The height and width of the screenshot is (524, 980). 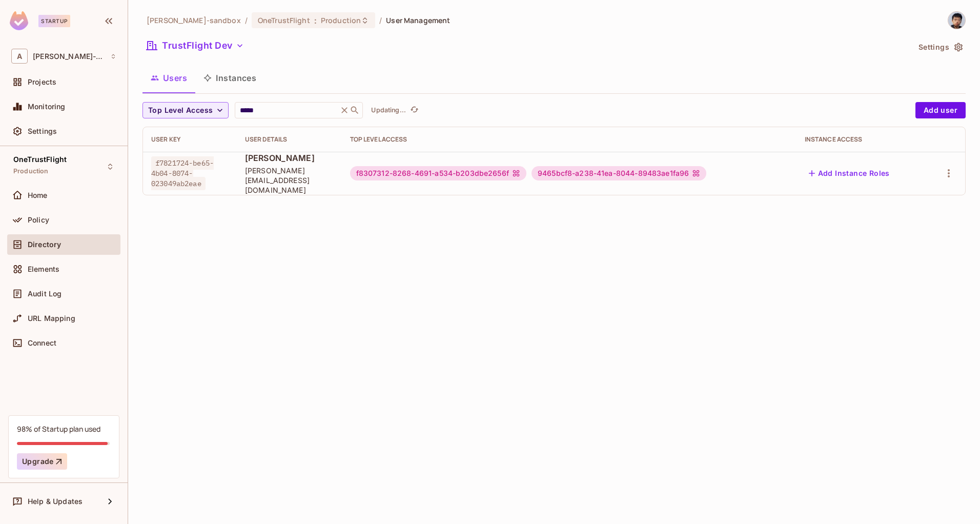 I want to click on span: Click to refresh data, so click(x=413, y=110).